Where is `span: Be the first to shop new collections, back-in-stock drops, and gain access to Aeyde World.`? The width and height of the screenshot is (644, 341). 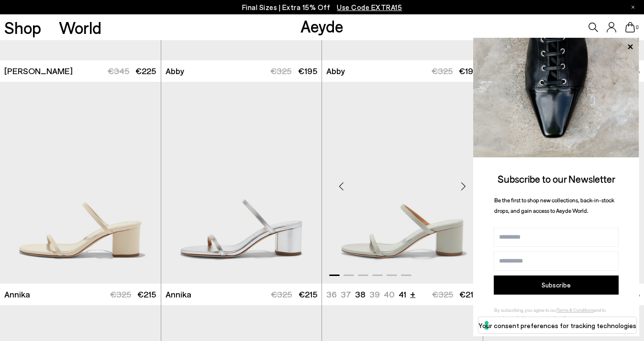
span: Be the first to shop new collections, back-in-stock drops, and gain access to Aeyde World. is located at coordinates (554, 205).